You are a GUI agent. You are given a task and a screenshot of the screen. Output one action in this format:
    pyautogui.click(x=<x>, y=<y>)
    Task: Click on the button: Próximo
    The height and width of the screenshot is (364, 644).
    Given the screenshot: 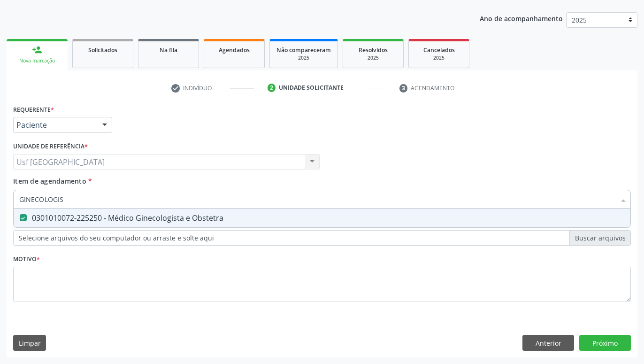 What is the action you would take?
    pyautogui.click(x=605, y=343)
    